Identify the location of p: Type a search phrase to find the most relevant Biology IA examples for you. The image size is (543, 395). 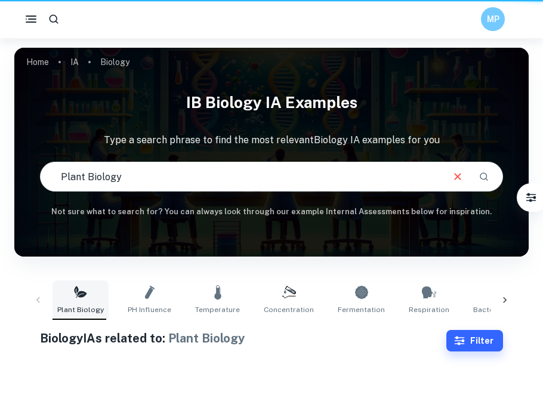
(272, 140).